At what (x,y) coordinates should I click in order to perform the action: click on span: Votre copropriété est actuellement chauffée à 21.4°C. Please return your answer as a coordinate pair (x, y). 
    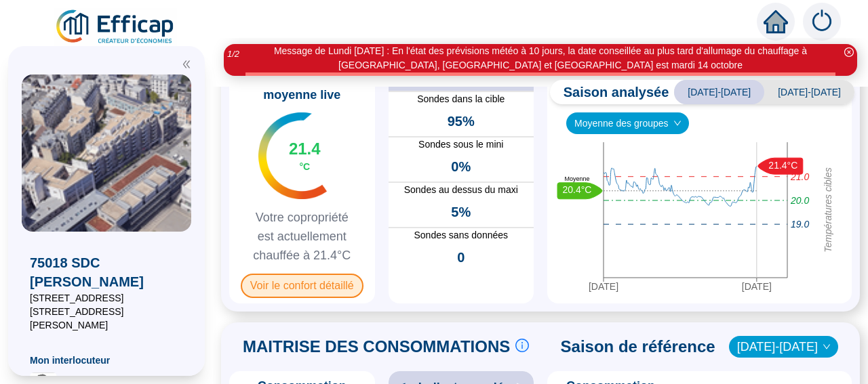
    Looking at the image, I should click on (302, 236).